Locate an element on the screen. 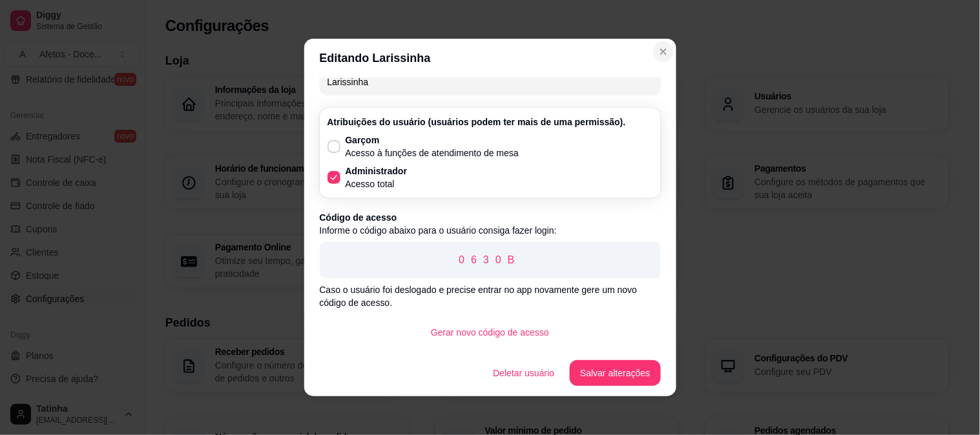 The height and width of the screenshot is (435, 980). button: Salvar alterações is located at coordinates (615, 373).